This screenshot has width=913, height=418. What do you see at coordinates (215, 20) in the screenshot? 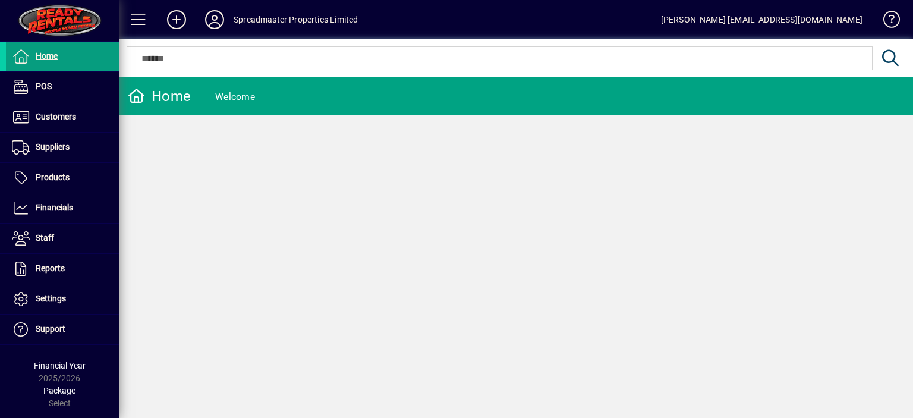
I see `button: Profile` at bounding box center [215, 20].